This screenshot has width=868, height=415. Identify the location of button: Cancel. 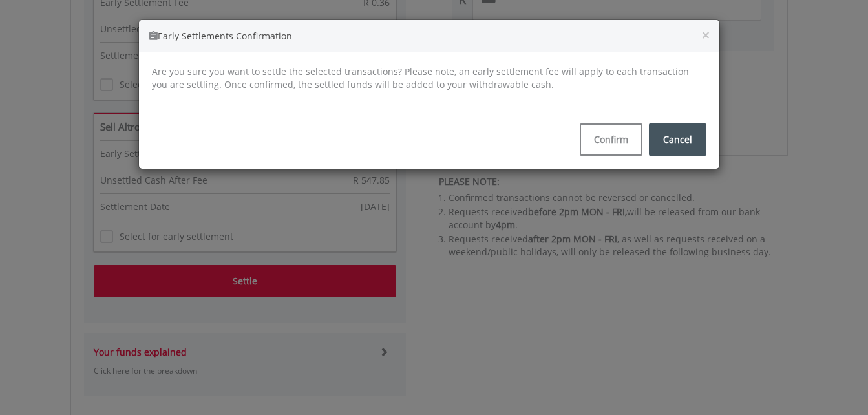
(678, 140).